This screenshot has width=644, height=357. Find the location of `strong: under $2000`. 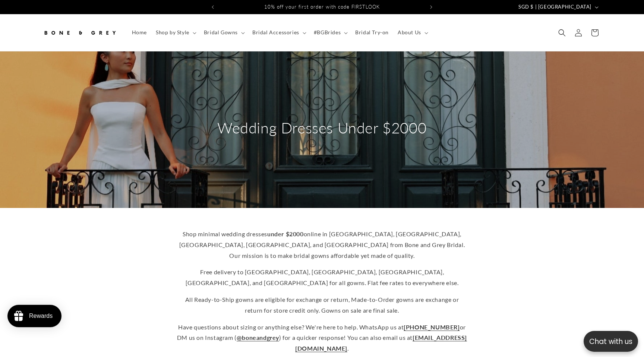

strong: under $2000 is located at coordinates (285, 234).